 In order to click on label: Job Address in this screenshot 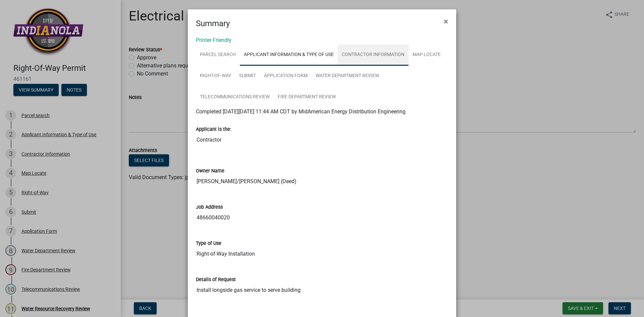, I will do `click(209, 207)`.